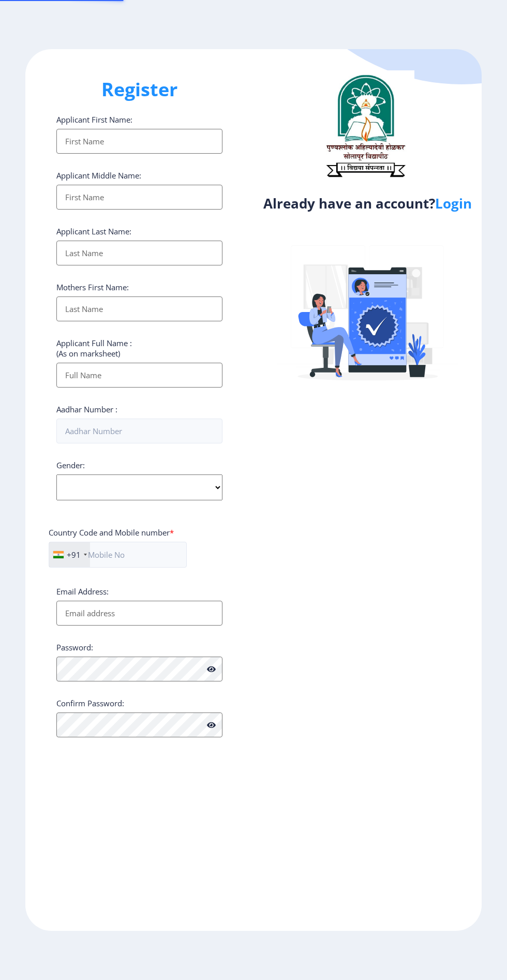 Image resolution: width=507 pixels, height=980 pixels. I want to click on label: Confirm Password:, so click(90, 704).